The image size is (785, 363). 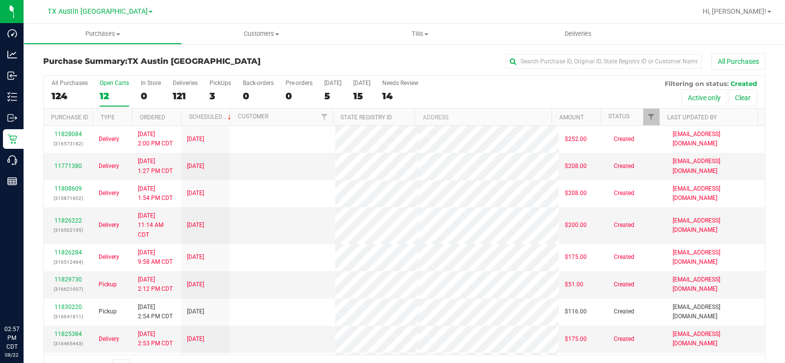 What do you see at coordinates (578, 34) in the screenshot?
I see `span: Deliveries` at bounding box center [578, 34].